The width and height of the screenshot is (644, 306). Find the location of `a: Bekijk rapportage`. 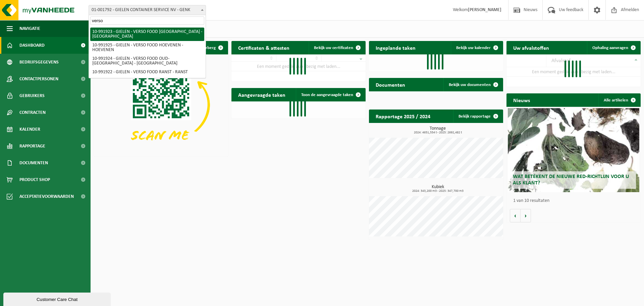

a: Bekijk rapportage is located at coordinates (478, 116).